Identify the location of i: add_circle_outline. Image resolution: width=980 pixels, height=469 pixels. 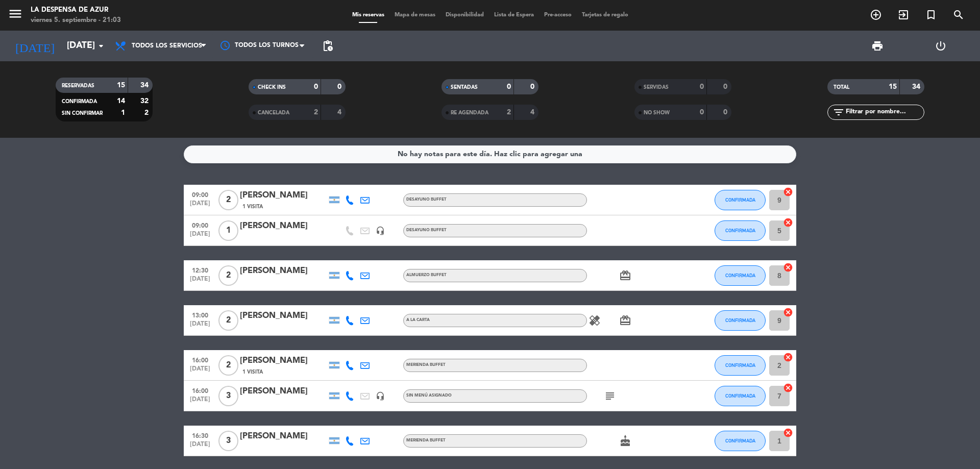
(876, 15).